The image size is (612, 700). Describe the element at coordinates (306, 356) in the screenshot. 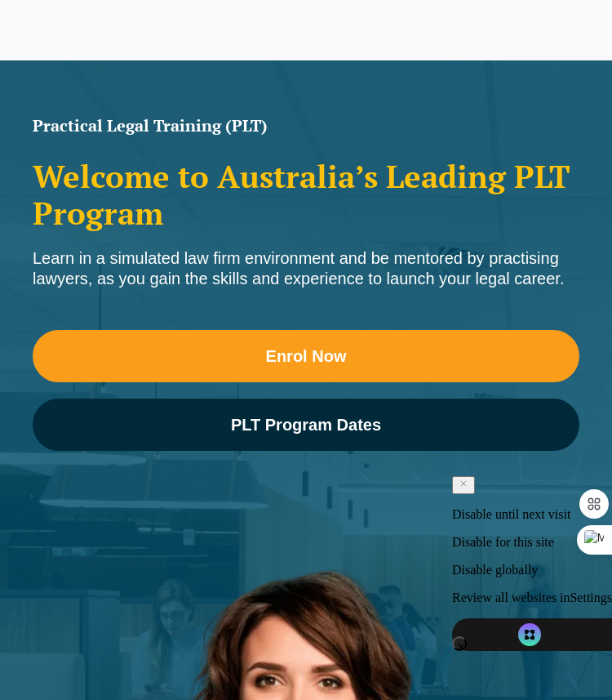

I see `span: Enrol Now` at that location.